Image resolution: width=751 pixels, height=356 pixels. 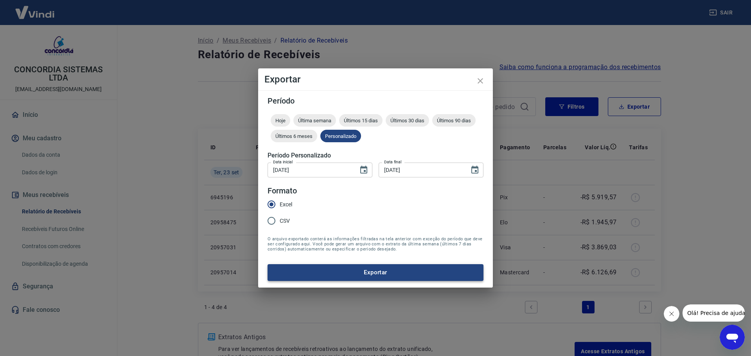 I want to click on span: O arquivo exportado conterá as informações filtradas na tela anterior com exceção do período que ..., so click(x=375, y=244).